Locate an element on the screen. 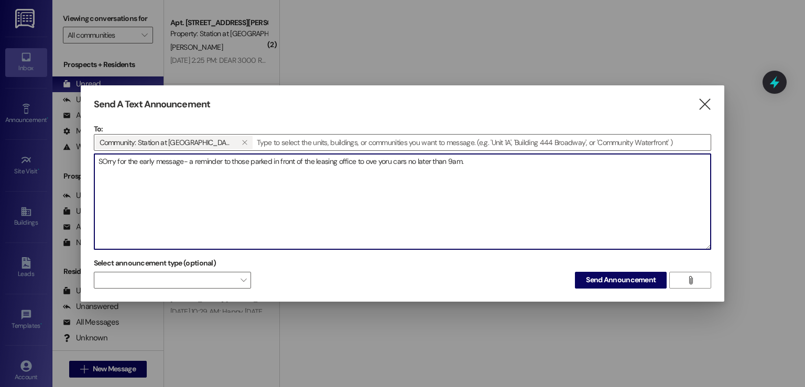 The width and height of the screenshot is (805, 387). input: Type to select the units, buildings, or communities you want to message. (e.g. 'Unit 1A', 'Buildi... is located at coordinates (482, 142).